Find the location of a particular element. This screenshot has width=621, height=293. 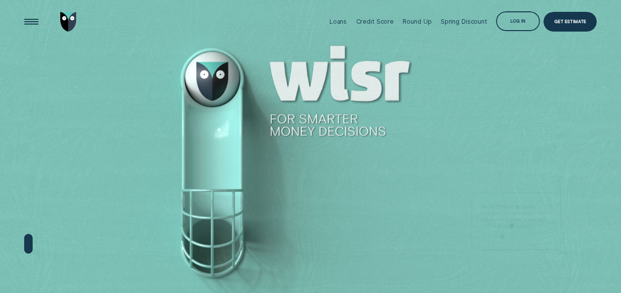

div: Credit Score is located at coordinates (375, 21).